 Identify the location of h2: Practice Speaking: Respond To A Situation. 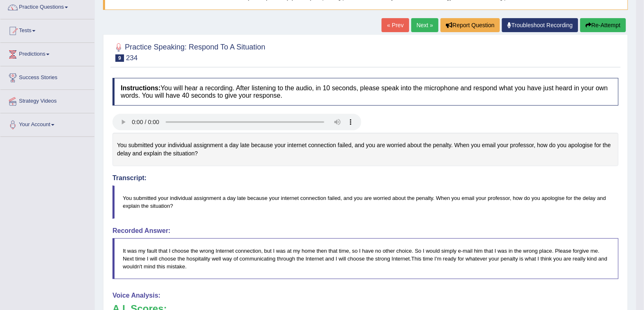
(189, 51).